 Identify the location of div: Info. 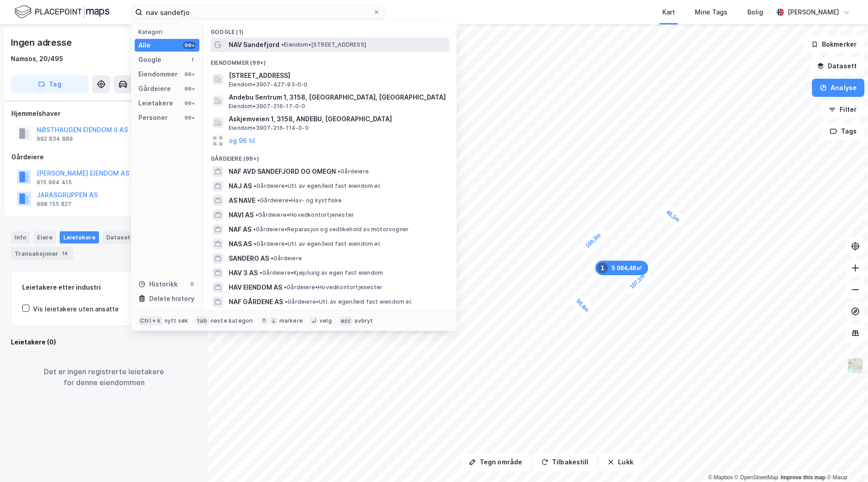
(20, 237).